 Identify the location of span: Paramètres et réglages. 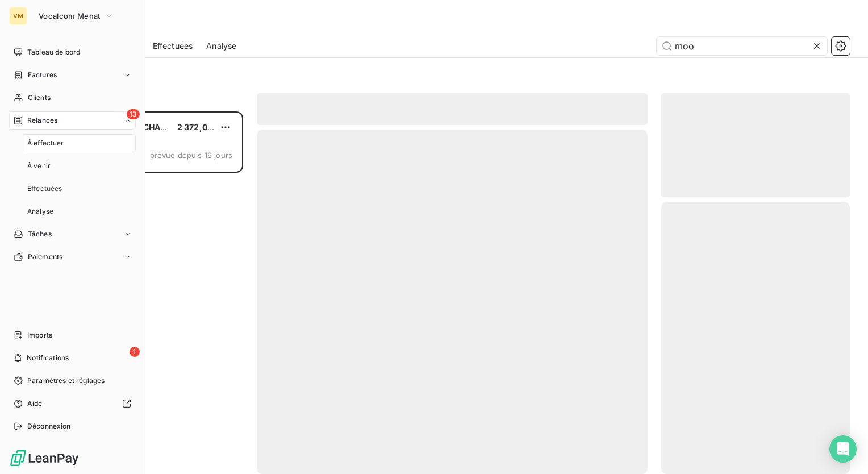
(66, 381).